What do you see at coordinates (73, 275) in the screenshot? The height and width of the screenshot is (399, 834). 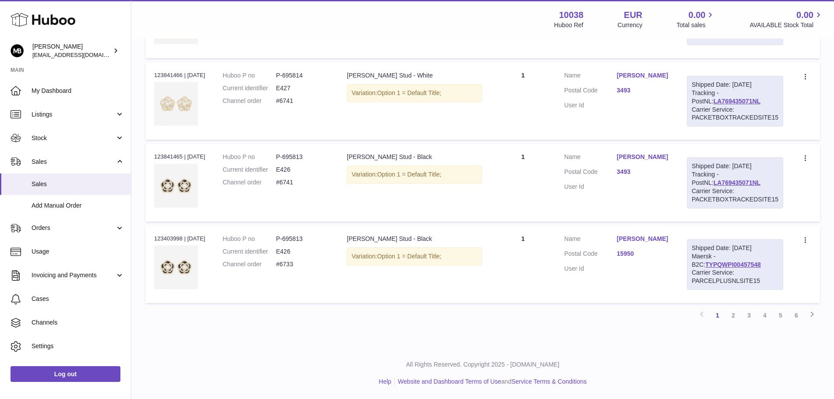 I see `span: Invoicing and Payments` at bounding box center [73, 275].